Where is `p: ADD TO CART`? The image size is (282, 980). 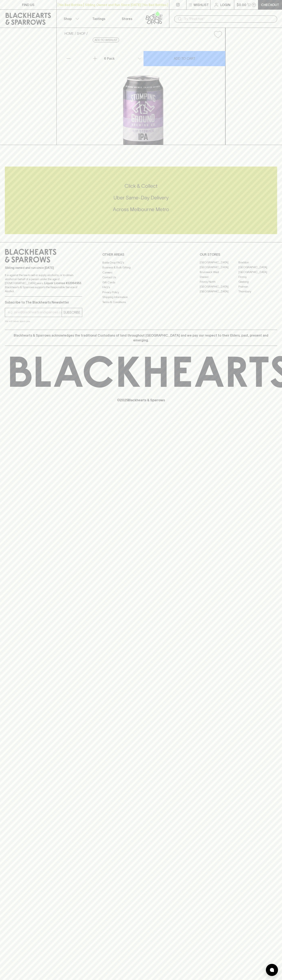 p: ADD TO CART is located at coordinates (184, 58).